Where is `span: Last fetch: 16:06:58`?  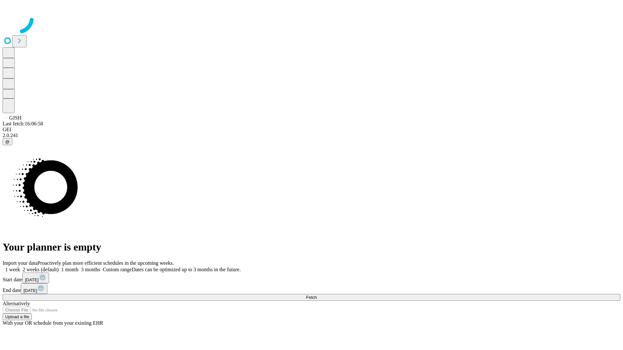
span: Last fetch: 16:06:58 is located at coordinates (23, 124).